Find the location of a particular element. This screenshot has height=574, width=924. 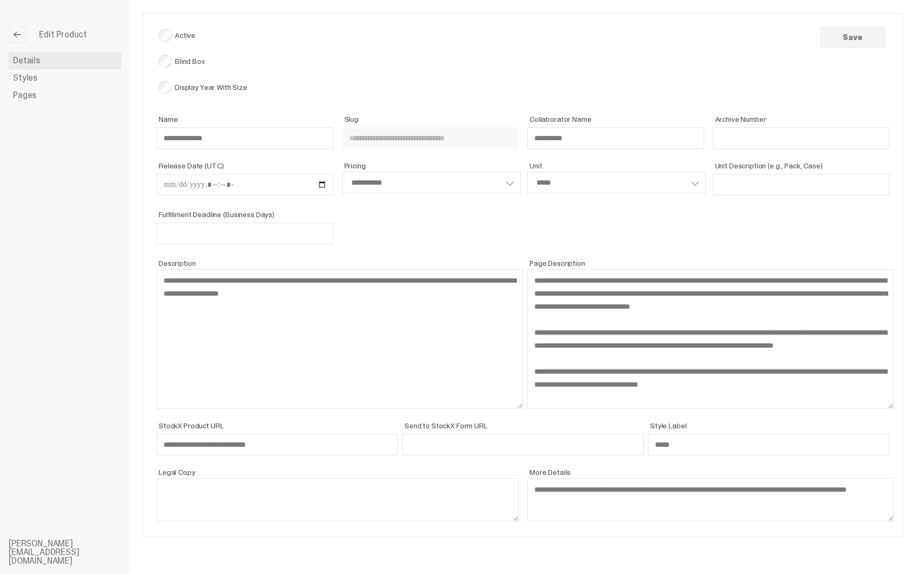

a: Details is located at coordinates (65, 61).